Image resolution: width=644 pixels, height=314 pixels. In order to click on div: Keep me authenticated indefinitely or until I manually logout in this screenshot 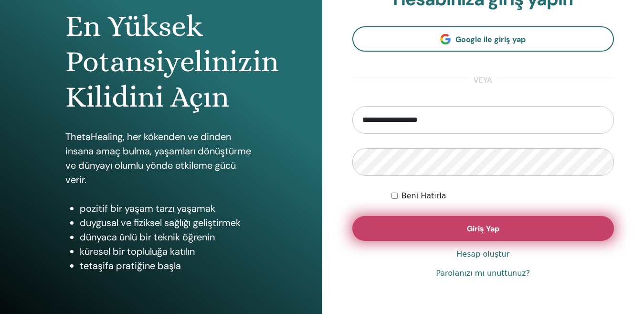, I will do `click(503, 196)`.